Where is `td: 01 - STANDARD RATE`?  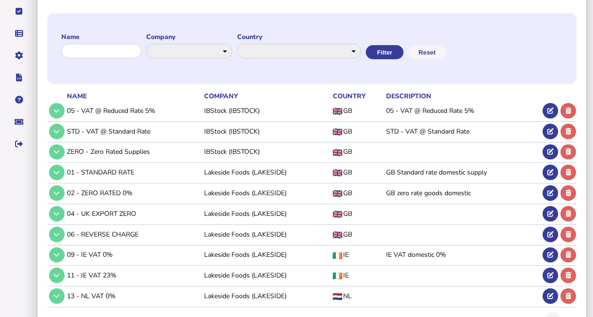
td: 01 - STANDARD RATE is located at coordinates (133, 172).